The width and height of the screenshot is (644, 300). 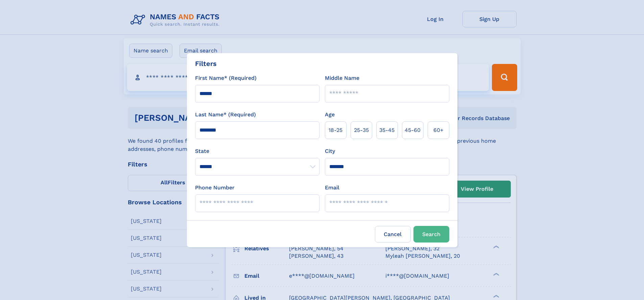 I want to click on span: 60+, so click(x=438, y=130).